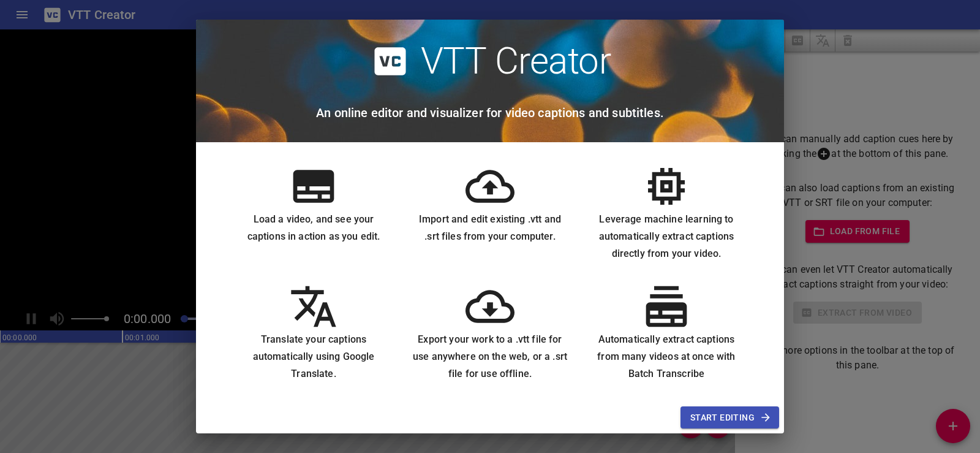  I want to click on h6: Import and edit existing .vtt and .srt files from your computer., so click(490, 228).